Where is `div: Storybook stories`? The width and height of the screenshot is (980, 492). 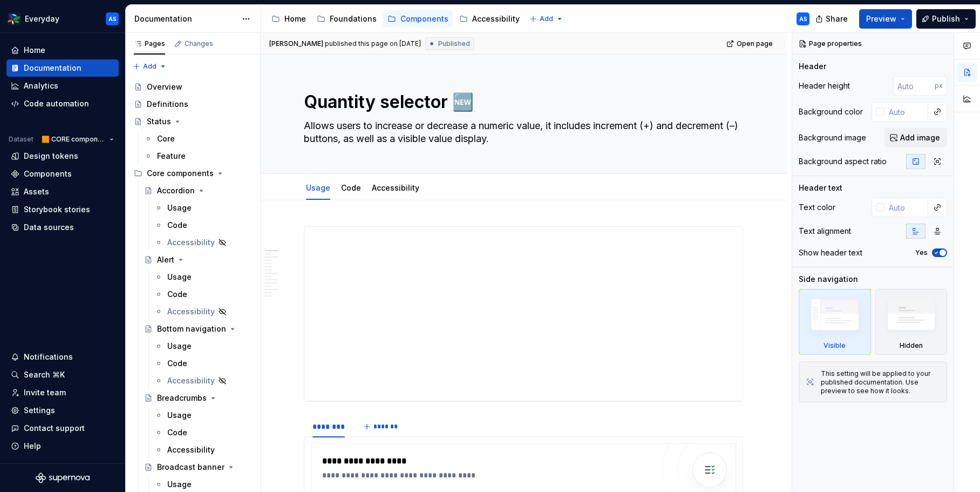
div: Storybook stories is located at coordinates (57, 210).